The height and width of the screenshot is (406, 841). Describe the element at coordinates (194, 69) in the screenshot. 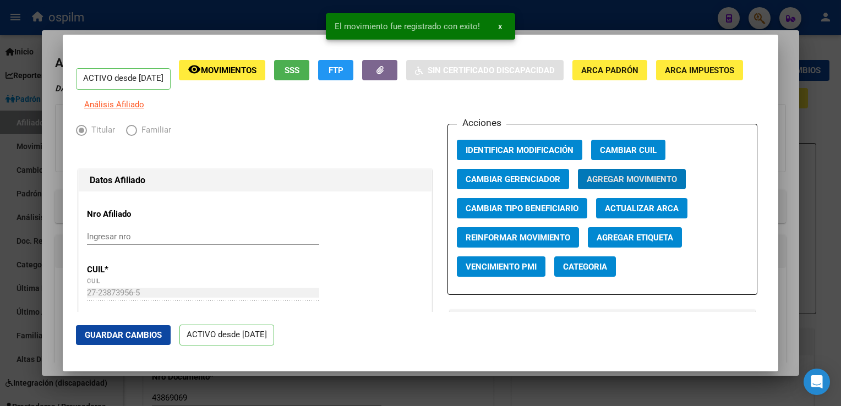

I see `mat-icon: remove_red_eye` at that location.